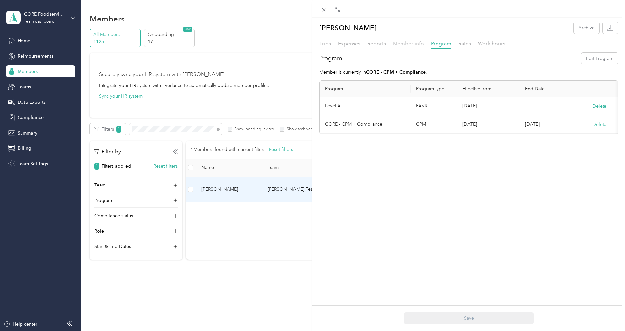 The image size is (625, 331). What do you see at coordinates (600, 58) in the screenshot?
I see `button: Edit Program` at bounding box center [600, 58].